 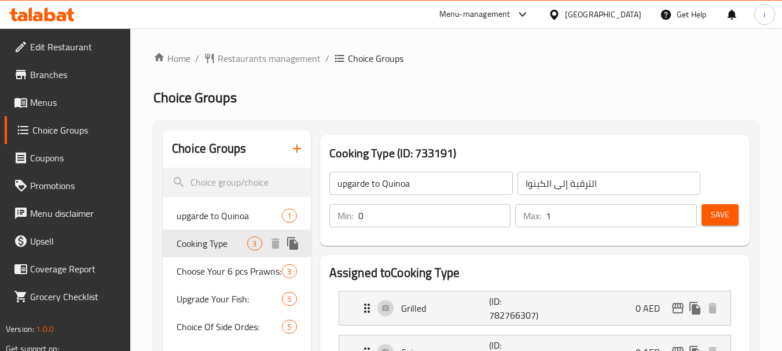 I want to click on span: Choose Your 6 pcs Prawns:, so click(x=229, y=271).